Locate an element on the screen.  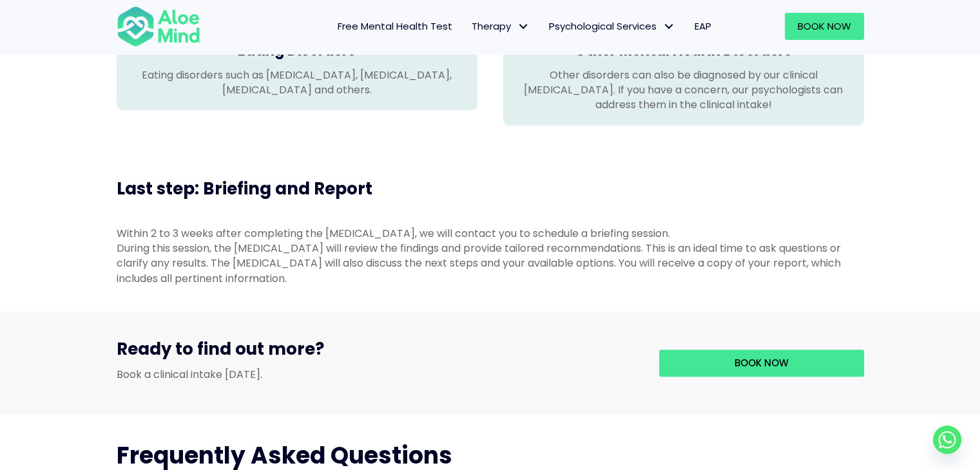
span: Free Mental Health Test is located at coordinates (395, 26).